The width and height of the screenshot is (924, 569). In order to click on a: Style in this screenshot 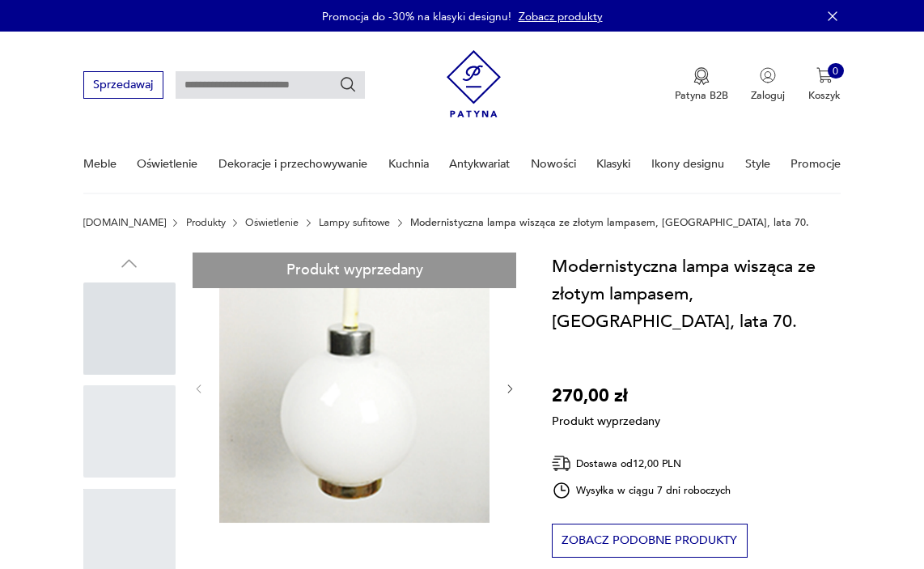, I will do `click(758, 163)`.